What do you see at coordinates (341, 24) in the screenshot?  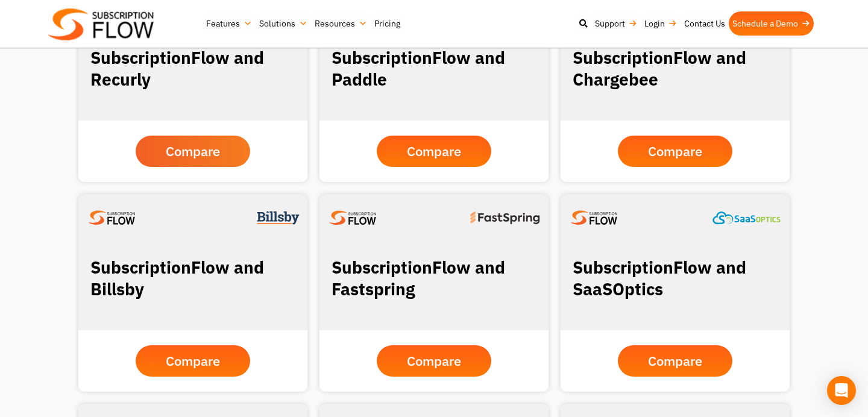 I see `a: Resources` at bounding box center [341, 24].